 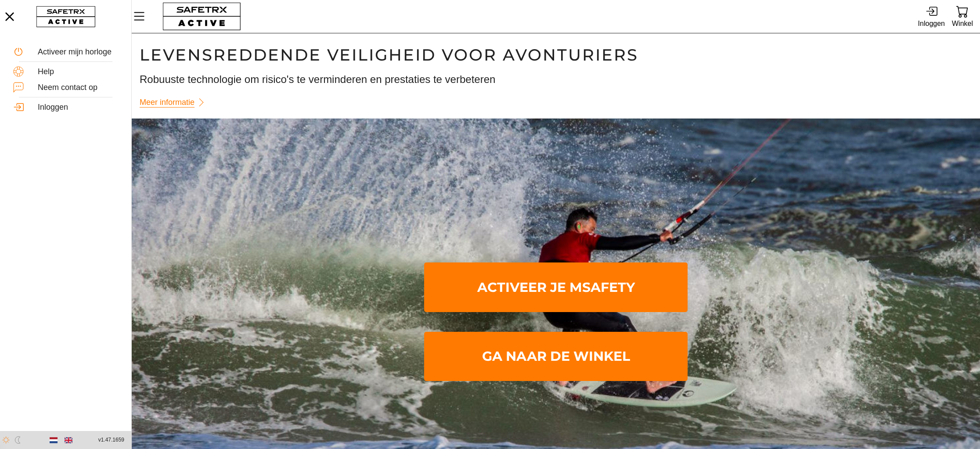 What do you see at coordinates (556, 55) in the screenshot?
I see `h1: Levensreddende veiligheid voor avonturiers` at bounding box center [556, 55].